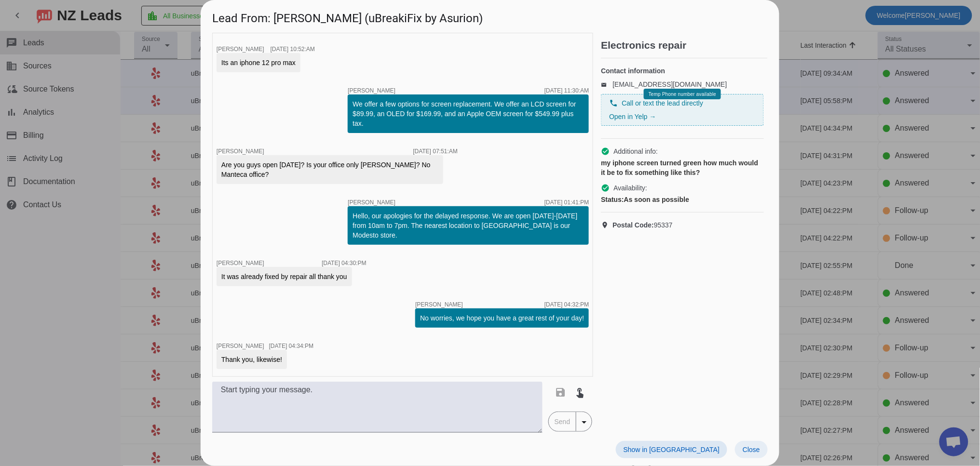 This screenshot has height=466, width=980. I want to click on div: We offer a few options for screen replacement. We offer an LCD screen for $89.99, an OLED for $16..., so click(468, 114).